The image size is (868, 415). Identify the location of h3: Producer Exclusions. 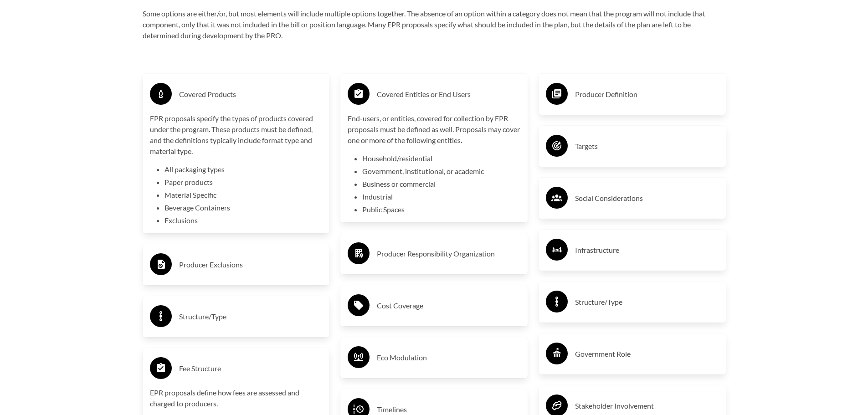
(251, 264).